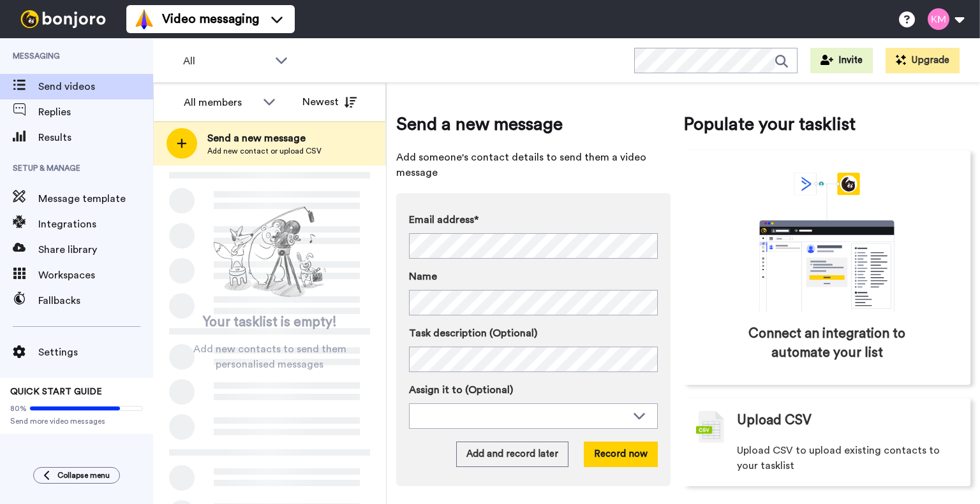 The width and height of the screenshot is (980, 504). What do you see at coordinates (621, 454) in the screenshot?
I see `button: Record now` at bounding box center [621, 454].